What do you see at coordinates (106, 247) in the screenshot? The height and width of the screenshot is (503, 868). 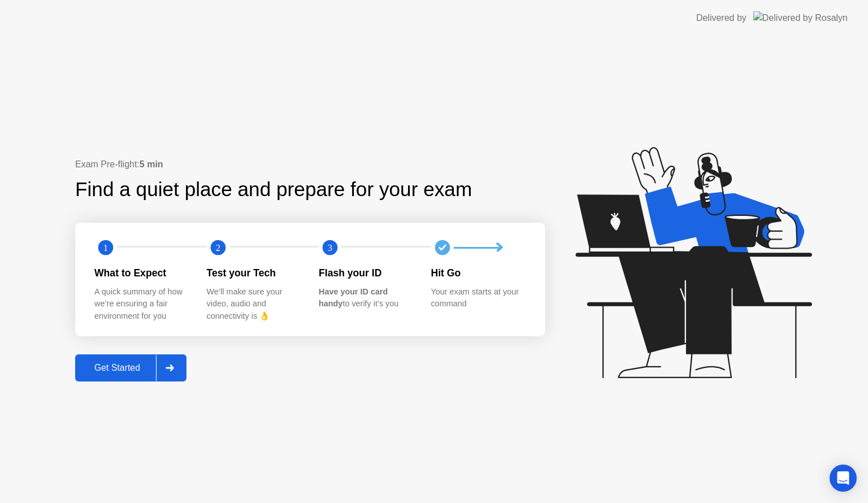 I see `text: 1` at bounding box center [106, 247].